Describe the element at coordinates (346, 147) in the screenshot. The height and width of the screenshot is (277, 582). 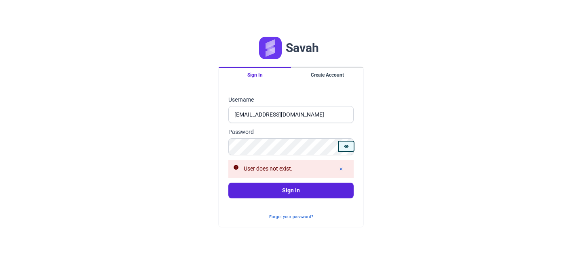
I see `button: Show password` at that location.